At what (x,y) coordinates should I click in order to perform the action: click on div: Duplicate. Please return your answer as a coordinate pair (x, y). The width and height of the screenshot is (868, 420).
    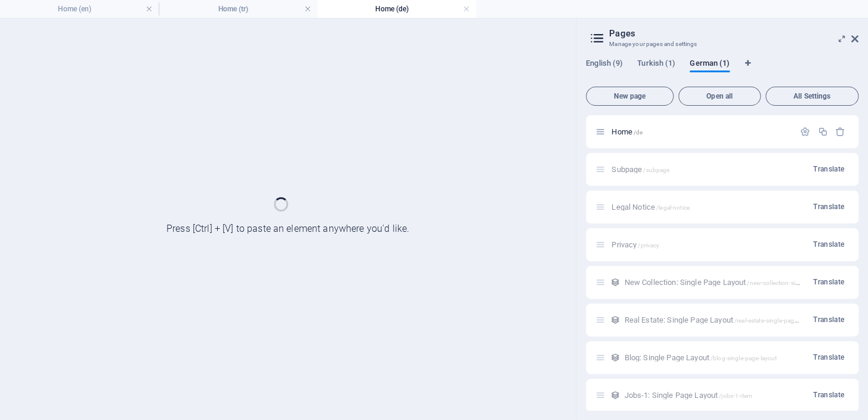
    Looking at the image, I should click on (822, 132).